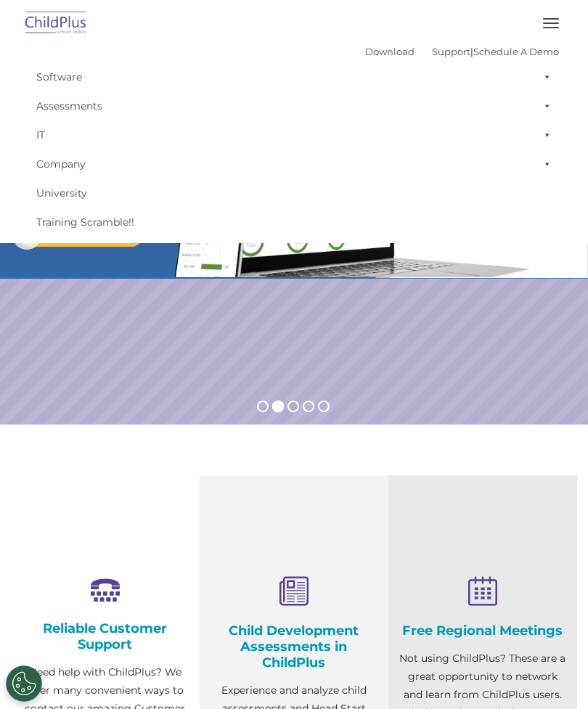  I want to click on a: IT, so click(294, 135).